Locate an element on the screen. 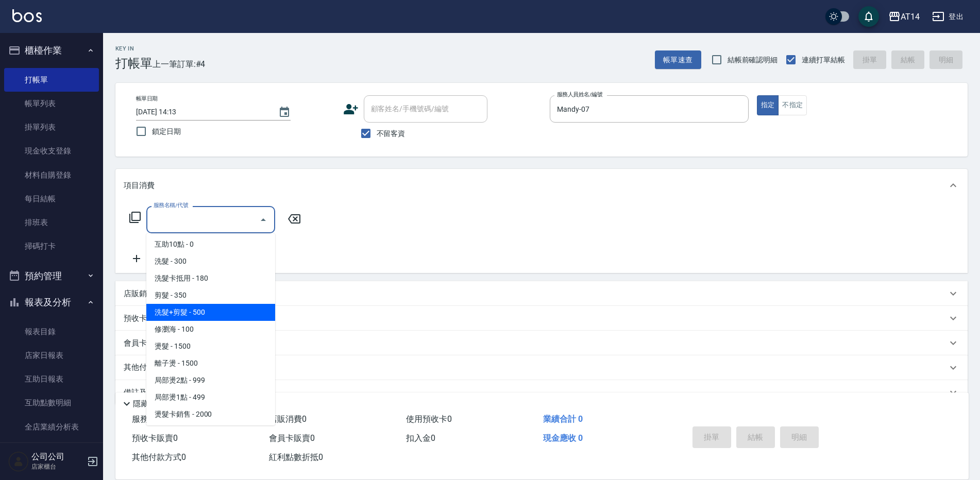  button: 櫃檯作業 is located at coordinates (51, 51).